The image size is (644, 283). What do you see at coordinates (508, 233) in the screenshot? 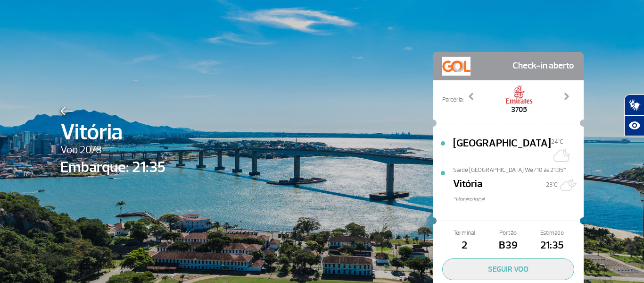
I see `span: Portão` at bounding box center [508, 233].